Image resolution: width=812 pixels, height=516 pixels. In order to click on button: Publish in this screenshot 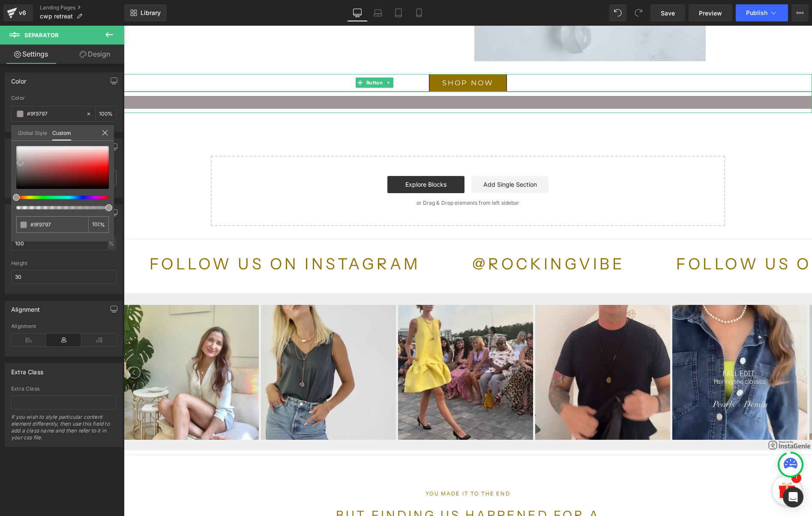, I will do `click(762, 13)`.